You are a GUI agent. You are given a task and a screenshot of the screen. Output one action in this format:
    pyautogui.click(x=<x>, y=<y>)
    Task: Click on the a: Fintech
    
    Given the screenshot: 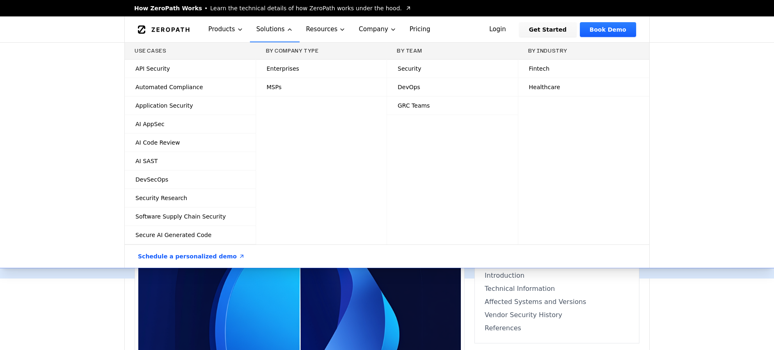 What is the action you would take?
    pyautogui.click(x=584, y=69)
    